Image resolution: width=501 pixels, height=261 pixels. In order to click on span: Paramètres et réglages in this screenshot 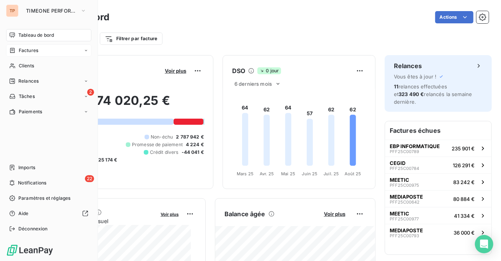, I will do `click(44, 198)`.